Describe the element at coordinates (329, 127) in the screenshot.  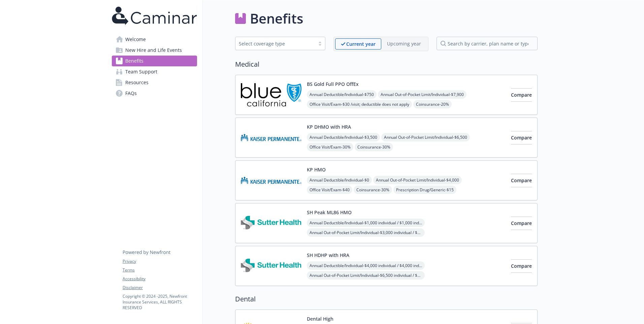
I see `button: KP DHMO with HRA` at that location.